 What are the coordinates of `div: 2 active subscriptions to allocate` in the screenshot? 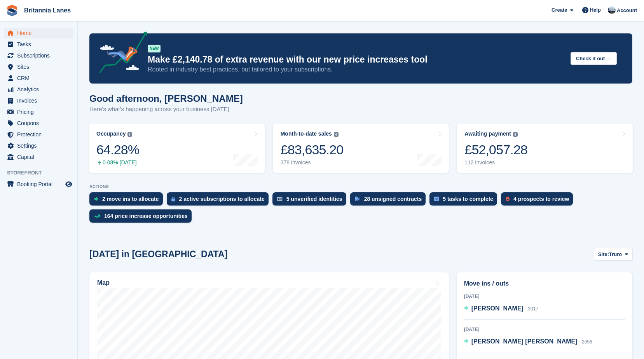 It's located at (222, 199).